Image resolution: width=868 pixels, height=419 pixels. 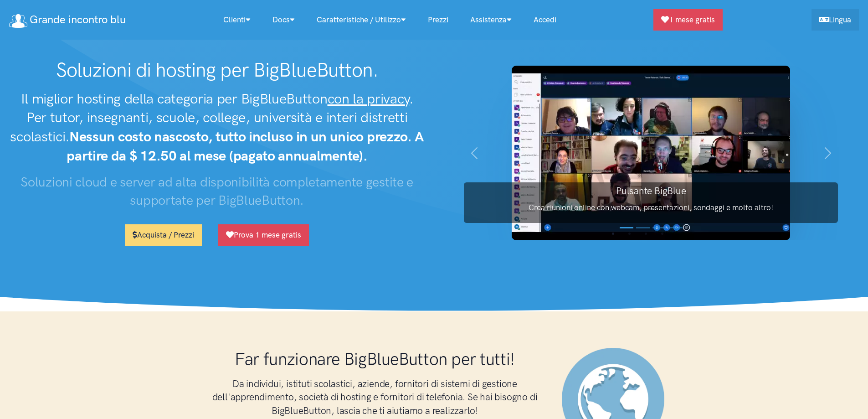 What do you see at coordinates (651, 207) in the screenshot?
I see `p: Crea riunioni online con webcam, presentazioni, sondaggi e molto altro!` at bounding box center [651, 207].